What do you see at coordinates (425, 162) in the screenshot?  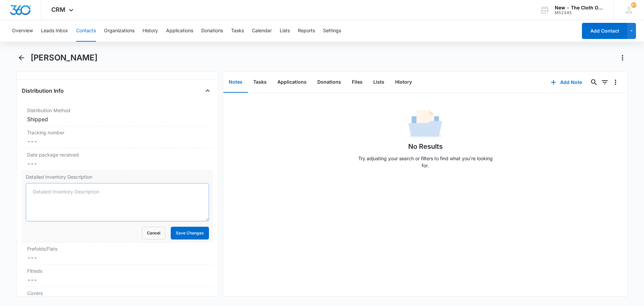 I see `p: Try adjusting your search or filters to find what you’re looking for.` at bounding box center [425, 162].